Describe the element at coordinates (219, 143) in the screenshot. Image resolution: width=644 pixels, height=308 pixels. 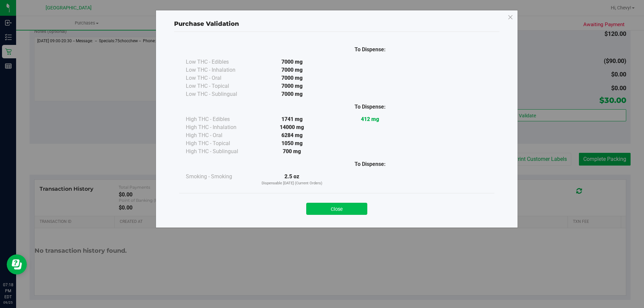
I see `div: High THC - Topical` at that location.